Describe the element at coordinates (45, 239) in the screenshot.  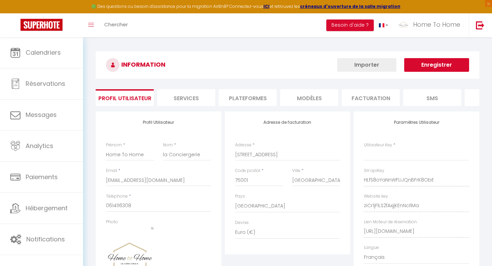
I see `span: Notifications` at that location.